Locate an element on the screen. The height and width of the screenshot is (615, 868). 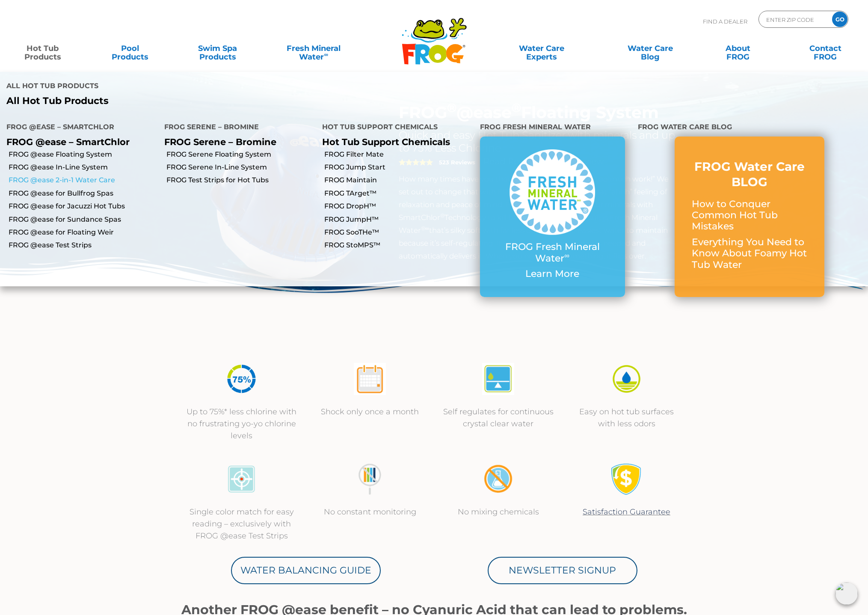
a: ContactFROG is located at coordinates (825, 49).